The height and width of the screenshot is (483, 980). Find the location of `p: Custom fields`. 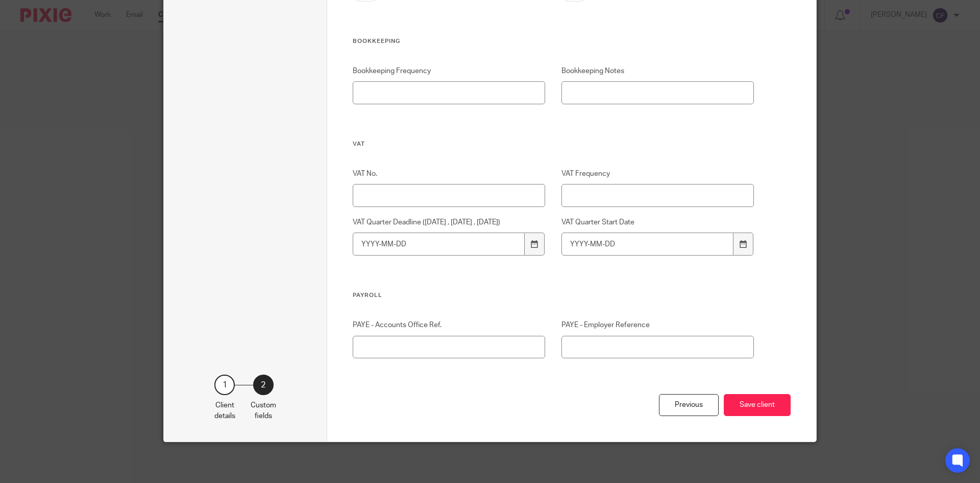

p: Custom fields is located at coordinates (263, 410).